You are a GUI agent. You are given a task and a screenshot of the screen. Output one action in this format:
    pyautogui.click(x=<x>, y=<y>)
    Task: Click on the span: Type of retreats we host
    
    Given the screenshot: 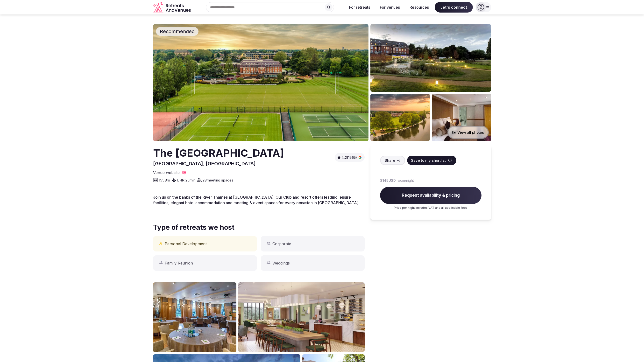 What is the action you would take?
    pyautogui.click(x=193, y=228)
    